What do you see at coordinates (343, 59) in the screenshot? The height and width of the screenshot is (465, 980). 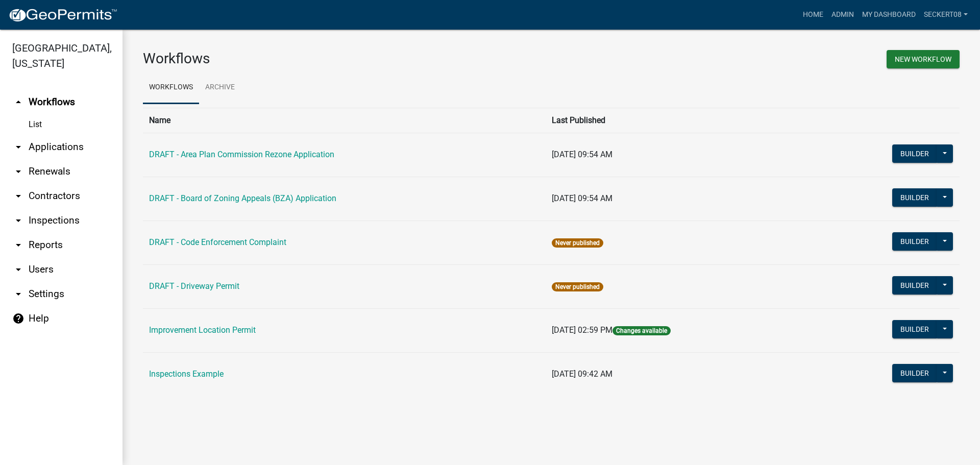 I see `h3: Workflows` at bounding box center [343, 59].